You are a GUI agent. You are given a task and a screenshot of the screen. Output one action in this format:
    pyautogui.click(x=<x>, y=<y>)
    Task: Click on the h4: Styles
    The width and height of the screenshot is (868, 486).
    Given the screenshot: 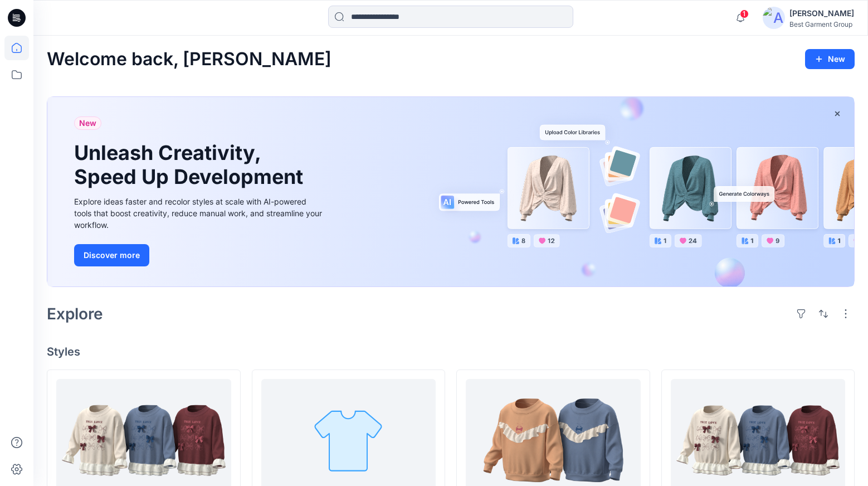 What is the action you would take?
    pyautogui.click(x=451, y=352)
    